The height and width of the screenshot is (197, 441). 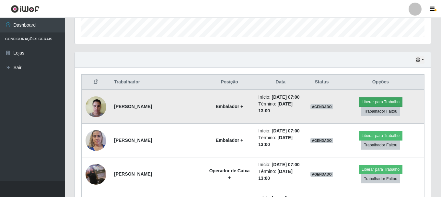 What do you see at coordinates (229, 174) in the screenshot?
I see `strong: Operador de Caixa +` at bounding box center [229, 174].